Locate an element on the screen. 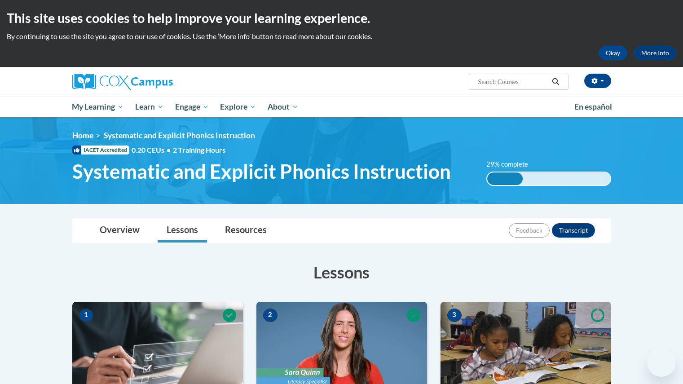  a: Explore is located at coordinates (238, 107).